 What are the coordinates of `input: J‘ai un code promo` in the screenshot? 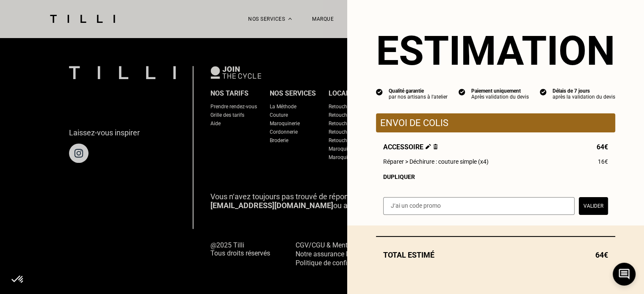 It's located at (479, 206).